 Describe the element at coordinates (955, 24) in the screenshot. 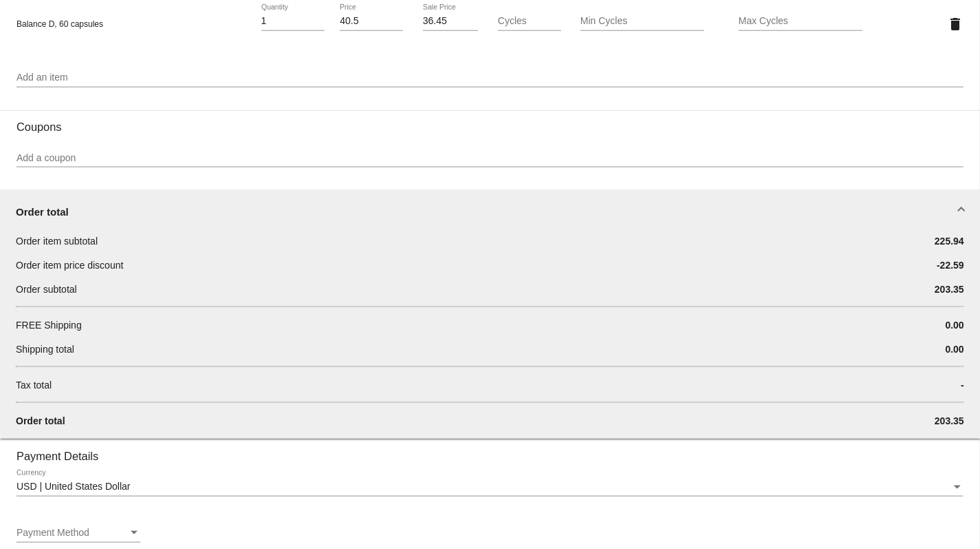

I see `mat-icon: delete` at that location.